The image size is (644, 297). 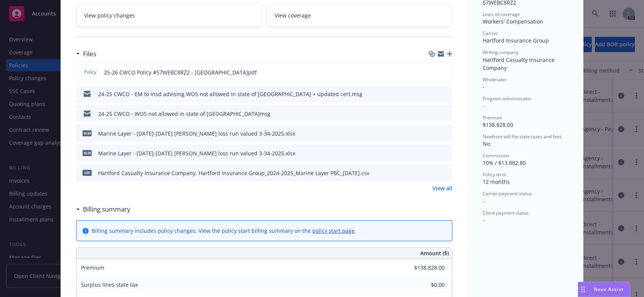 What do you see at coordinates (494, 174) in the screenshot?
I see `span: Policy term` at bounding box center [494, 174].